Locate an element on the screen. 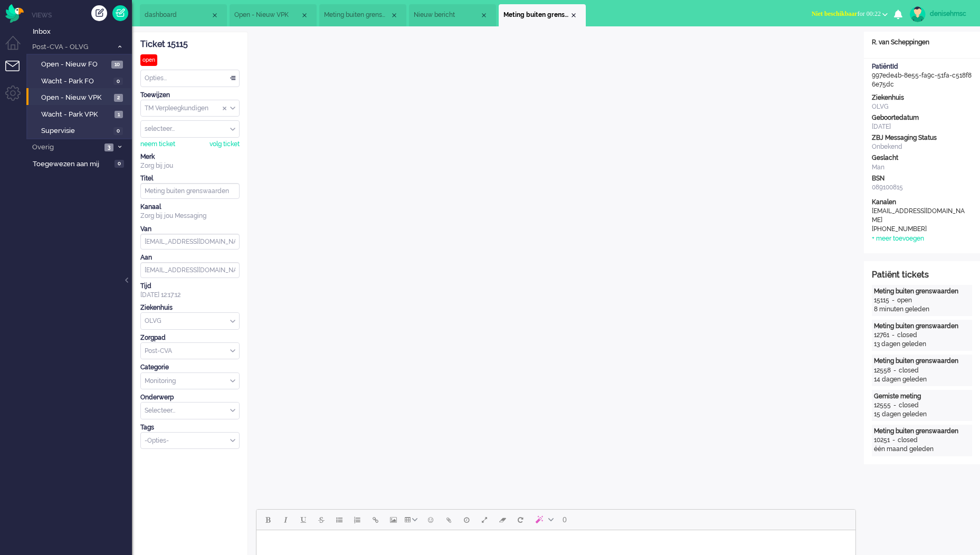  div: neem ticket is located at coordinates (158, 144).